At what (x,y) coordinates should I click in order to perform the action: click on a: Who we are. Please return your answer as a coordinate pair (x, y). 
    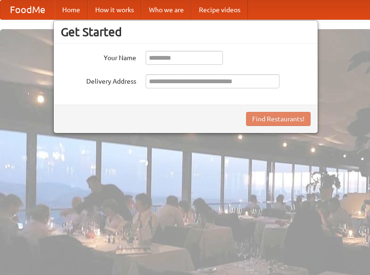
    Looking at the image, I should click on (166, 10).